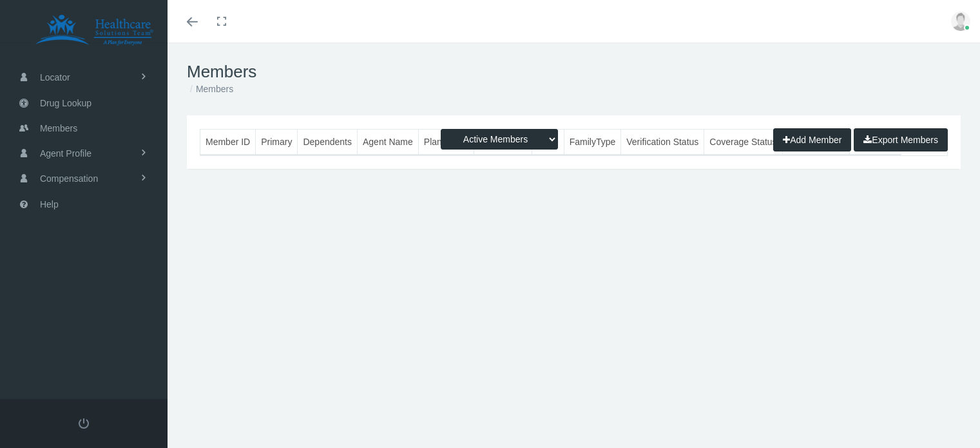  Describe the element at coordinates (961, 22) in the screenshot. I see `img: user-placeholder.jpg` at that location.